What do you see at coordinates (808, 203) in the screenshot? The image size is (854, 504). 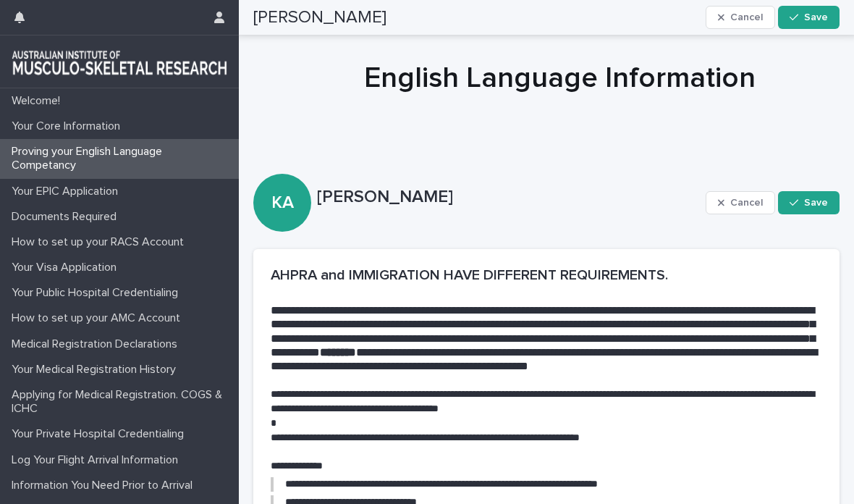 I see `button: Save` at bounding box center [808, 203].